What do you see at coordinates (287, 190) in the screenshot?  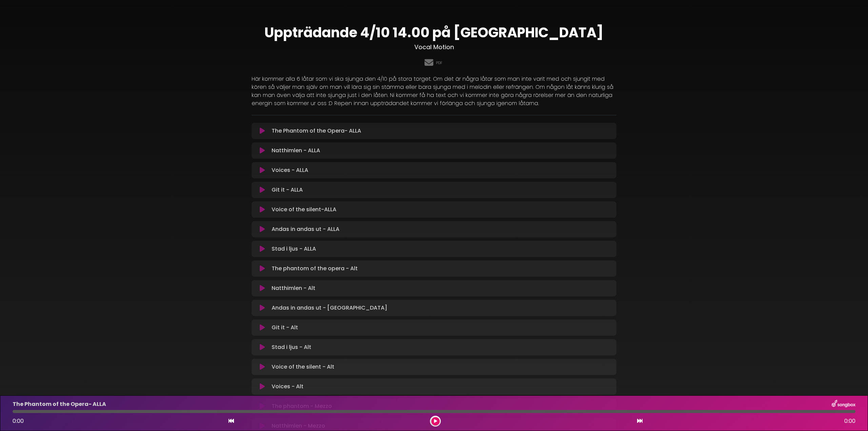 I see `p: Git it - ALLA` at bounding box center [287, 190].